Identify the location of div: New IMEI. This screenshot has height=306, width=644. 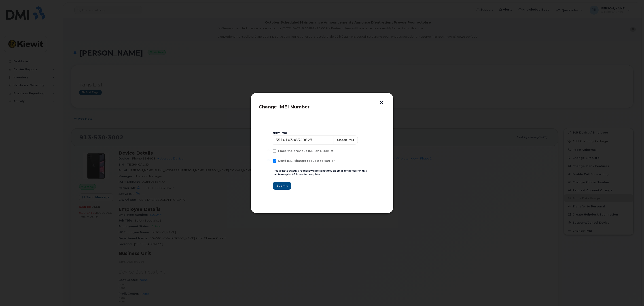
(322, 133).